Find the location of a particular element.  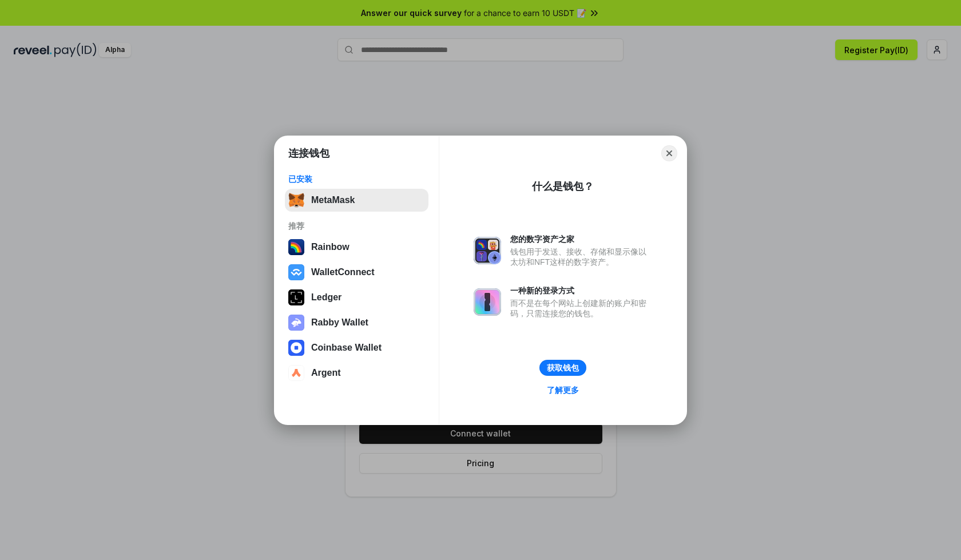

div: 您的数字资产之家 is located at coordinates (581, 239).